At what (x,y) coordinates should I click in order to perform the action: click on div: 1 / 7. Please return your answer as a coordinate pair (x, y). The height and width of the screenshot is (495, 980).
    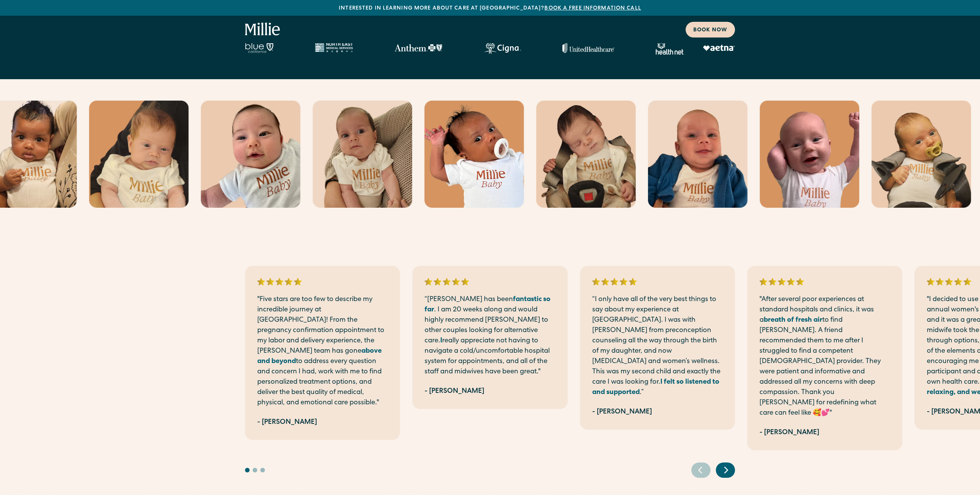
    Looking at the image, I should click on (322, 353).